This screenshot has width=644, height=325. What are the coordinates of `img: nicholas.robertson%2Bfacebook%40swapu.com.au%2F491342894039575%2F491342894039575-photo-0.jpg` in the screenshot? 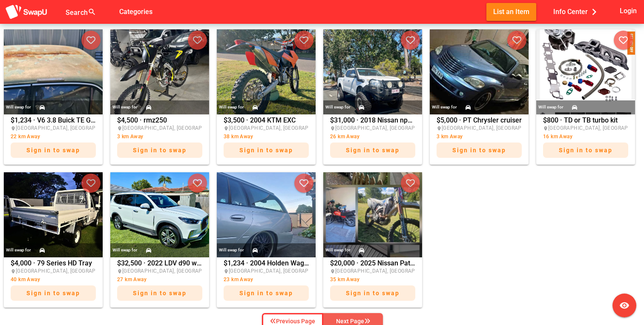 It's located at (53, 72).